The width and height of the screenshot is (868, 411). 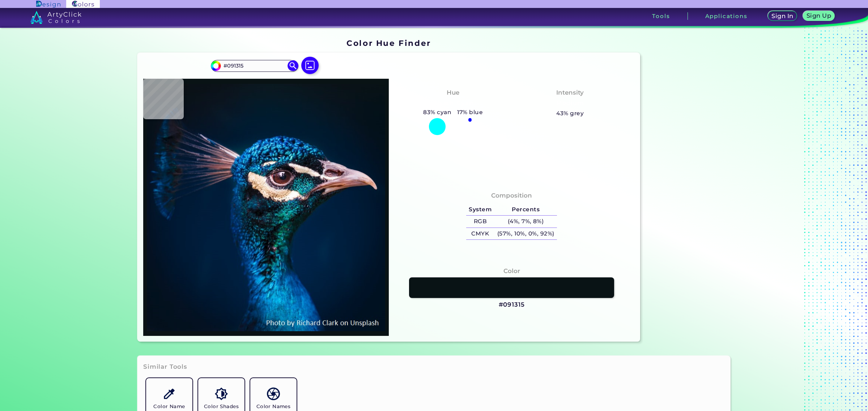 I want to click on h1: Color Hue Finder, so click(x=388, y=43).